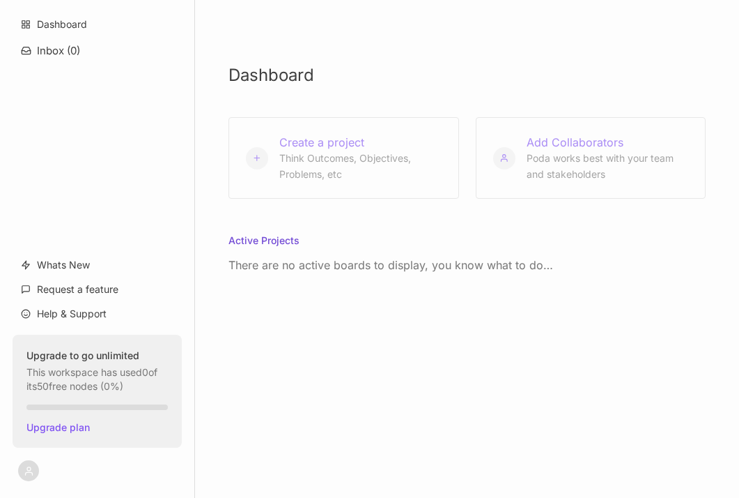 Image resolution: width=739 pixels, height=498 pixels. Describe the element at coordinates (344, 157) in the screenshot. I see `button: Create a project Think Outcomes, Objectives, Problems, etc` at that location.